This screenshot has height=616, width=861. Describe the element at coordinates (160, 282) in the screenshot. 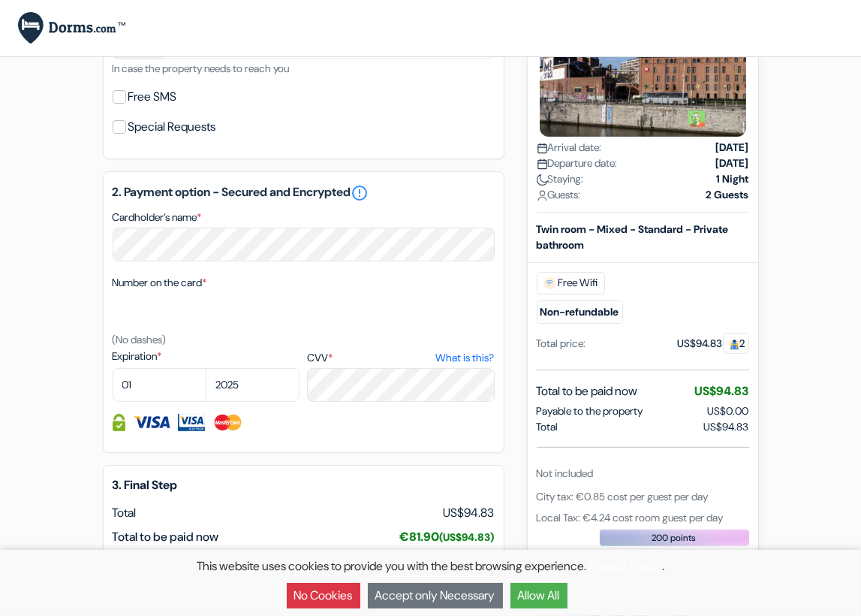

I see `label: Number on the card` at that location.